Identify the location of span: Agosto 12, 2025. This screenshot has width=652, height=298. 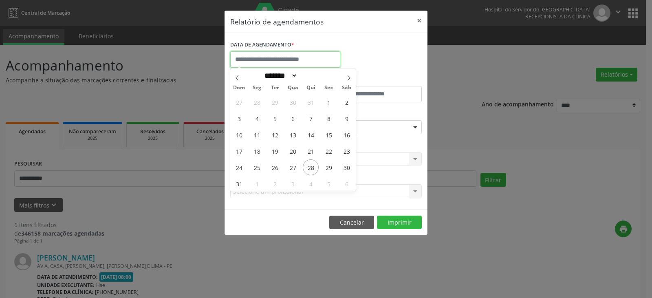
(275, 134).